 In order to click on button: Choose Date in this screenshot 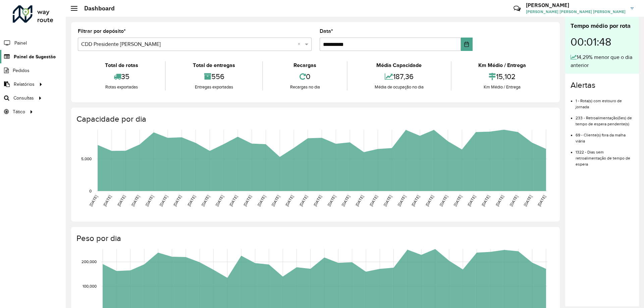, I will do `click(466, 44)`.